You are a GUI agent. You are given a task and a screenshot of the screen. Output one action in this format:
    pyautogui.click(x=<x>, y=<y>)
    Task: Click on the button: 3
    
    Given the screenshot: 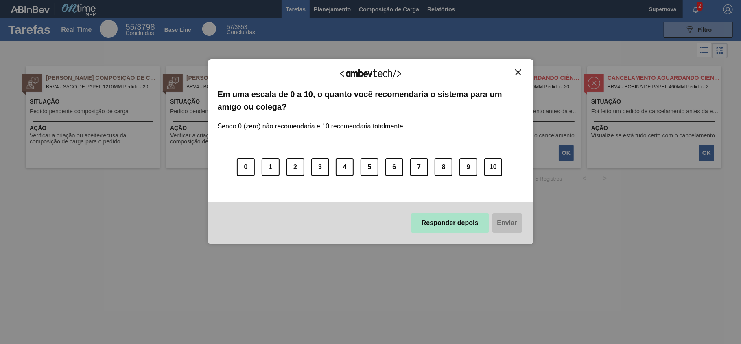 What is the action you would take?
    pyautogui.click(x=320, y=167)
    